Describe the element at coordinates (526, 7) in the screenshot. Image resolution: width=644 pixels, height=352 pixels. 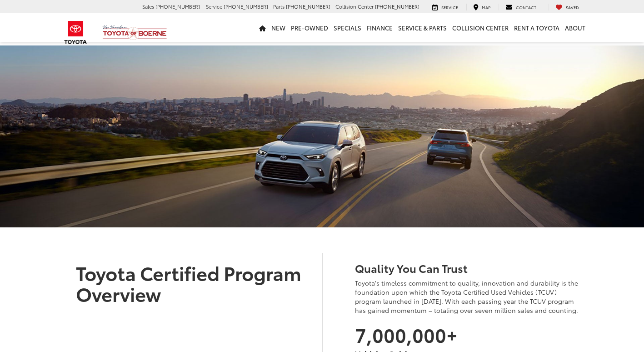
I see `span: Contact` at that location.